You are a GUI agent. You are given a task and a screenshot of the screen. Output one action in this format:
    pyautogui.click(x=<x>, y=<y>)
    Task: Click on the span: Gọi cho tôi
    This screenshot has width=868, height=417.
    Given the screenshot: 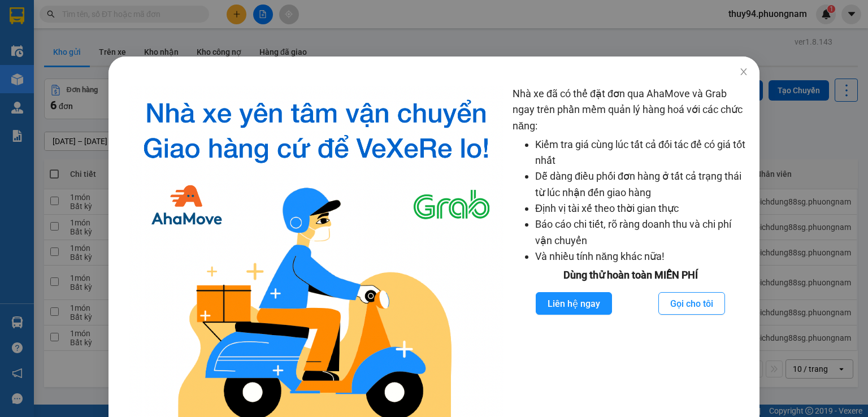 What is the action you would take?
    pyautogui.click(x=691, y=304)
    